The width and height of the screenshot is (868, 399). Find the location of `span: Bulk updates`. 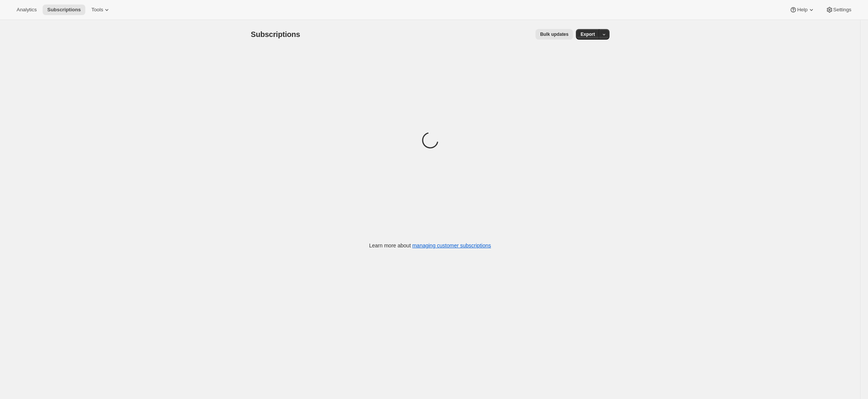

span: Bulk updates is located at coordinates (554, 34).